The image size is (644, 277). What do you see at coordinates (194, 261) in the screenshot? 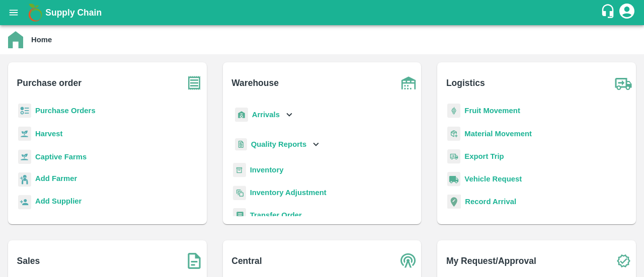
I see `img: soSales` at bounding box center [194, 261].